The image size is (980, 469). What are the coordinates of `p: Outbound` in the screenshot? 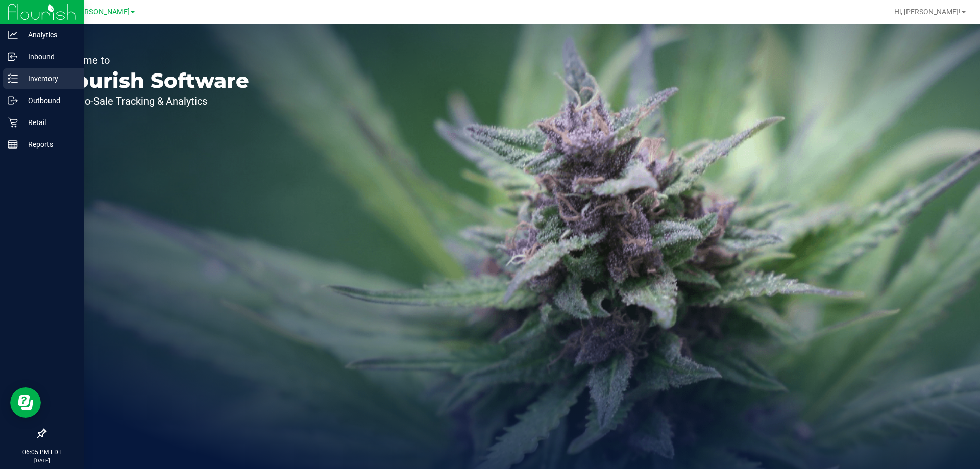 It's located at (48, 100).